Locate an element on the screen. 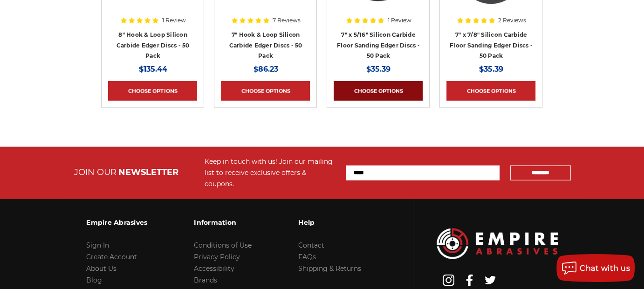  a: 7" x 7/8" Silicon Carbide Floor Sanding Edger Discs - 50 Pack is located at coordinates (491, 45).